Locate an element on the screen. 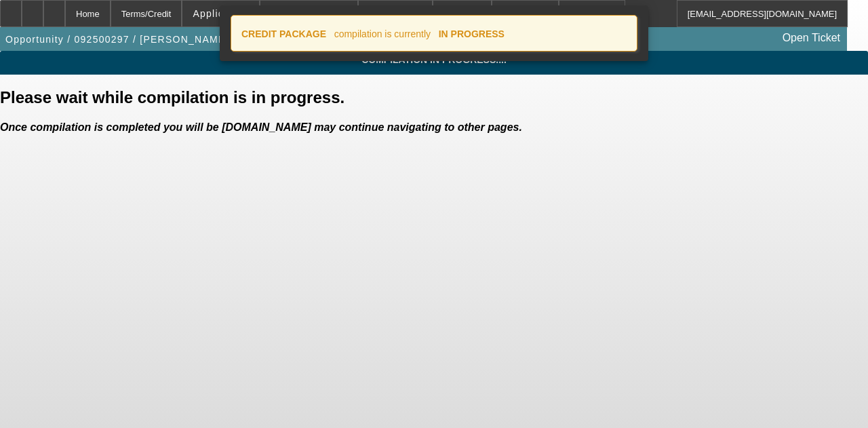 The image size is (868, 428). span: Compilation in progress.... is located at coordinates (434, 60).